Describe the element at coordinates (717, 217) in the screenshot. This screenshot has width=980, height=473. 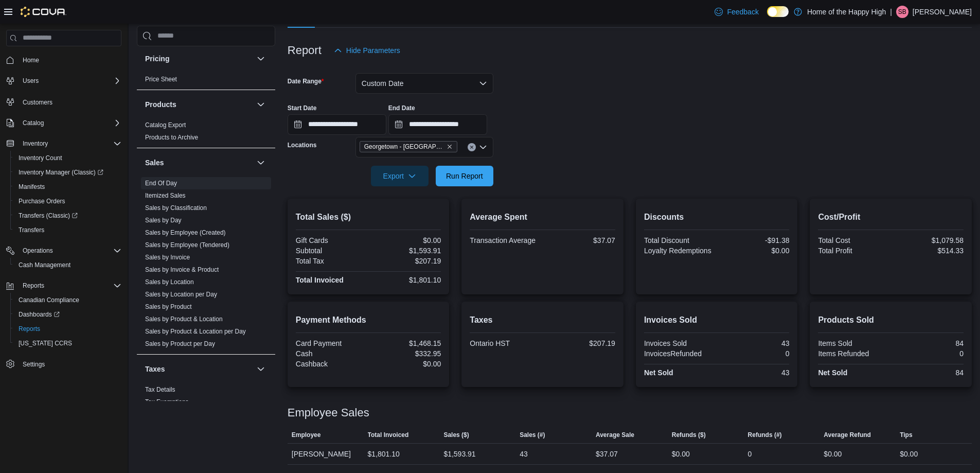
I see `h2: Discounts` at that location.